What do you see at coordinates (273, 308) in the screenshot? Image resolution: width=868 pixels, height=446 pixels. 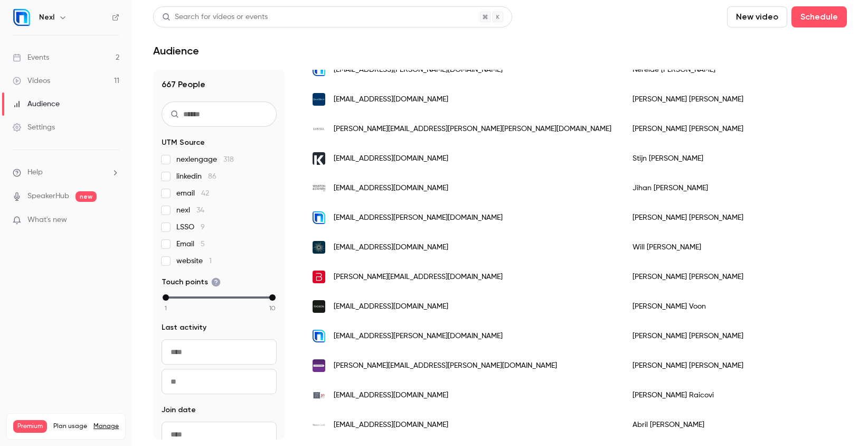 I see `span: 10` at bounding box center [273, 308].